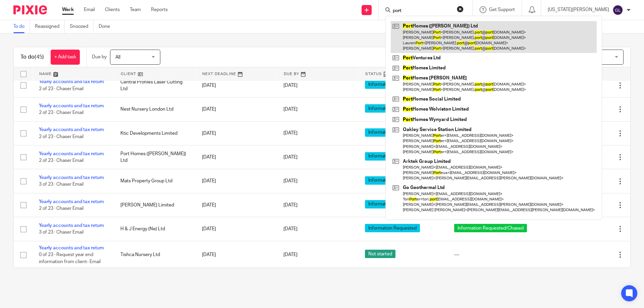 The height and width of the screenshot is (308, 644). I want to click on td: Mats Property Group Ltd, so click(155, 181).